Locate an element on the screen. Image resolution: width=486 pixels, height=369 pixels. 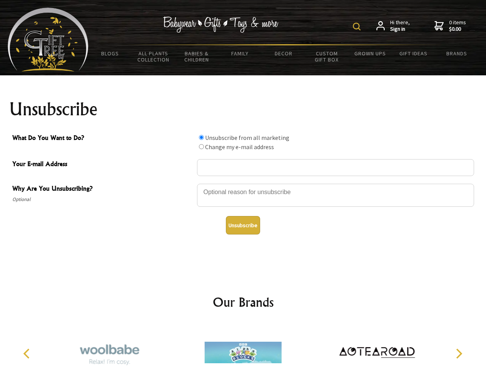
a: Custom Gift Box is located at coordinates (326, 57).